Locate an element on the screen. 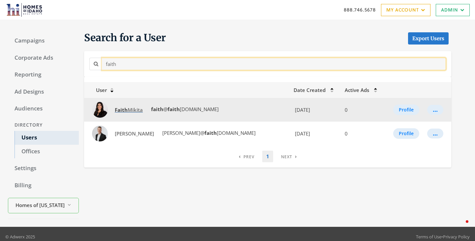 The image size is (475, 241). nav: pagination is located at coordinates (268, 156).